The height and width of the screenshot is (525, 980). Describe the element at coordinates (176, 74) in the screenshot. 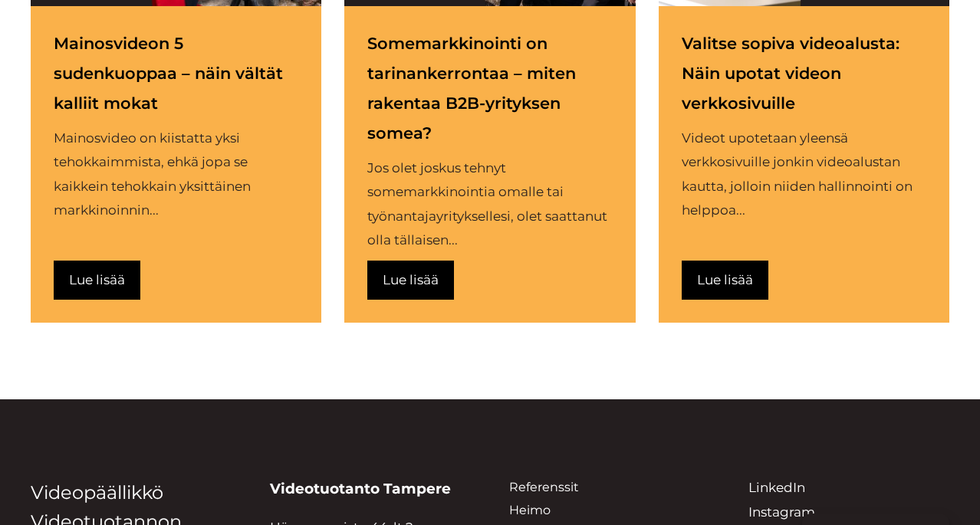

I see `a: Mainosvideon 5 sudenkuoppaa – näin vältät kalliit mokat` at that location.